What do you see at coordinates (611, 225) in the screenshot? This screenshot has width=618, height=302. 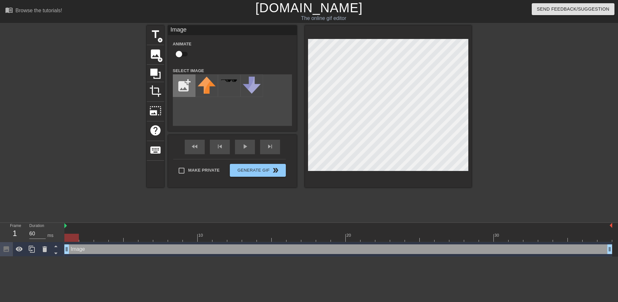 I see `img: bound-end.png` at bounding box center [611, 225].